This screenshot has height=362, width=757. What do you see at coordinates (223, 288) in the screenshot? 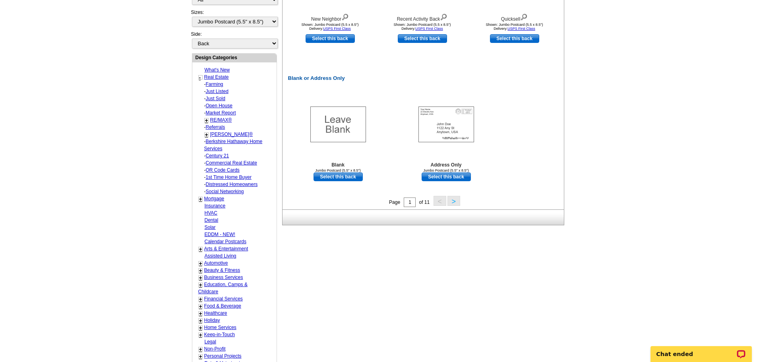
I see `a: Education, Camps & Childcare` at bounding box center [223, 288].